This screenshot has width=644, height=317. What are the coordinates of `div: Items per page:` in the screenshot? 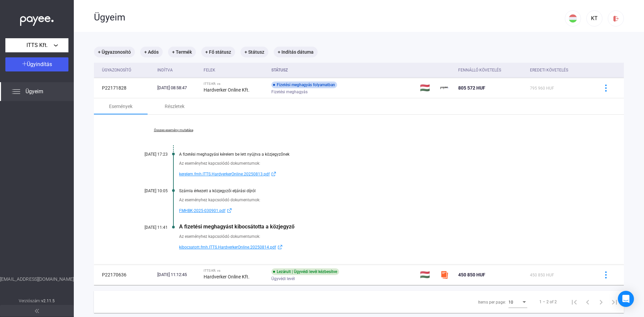 It's located at (492, 302).